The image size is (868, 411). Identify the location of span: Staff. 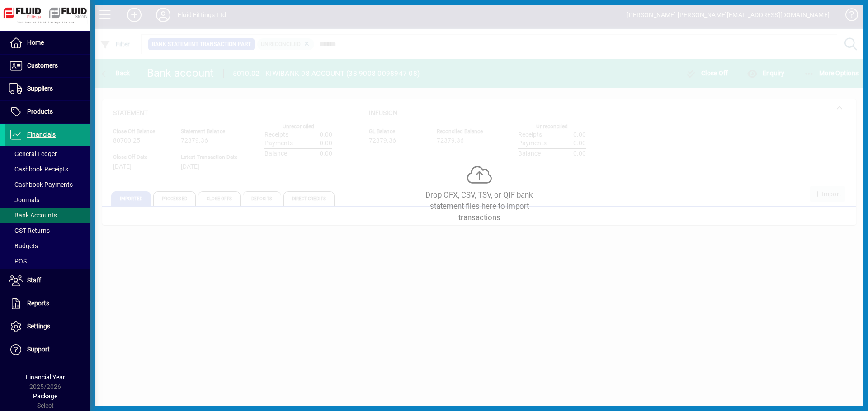
(34, 281).